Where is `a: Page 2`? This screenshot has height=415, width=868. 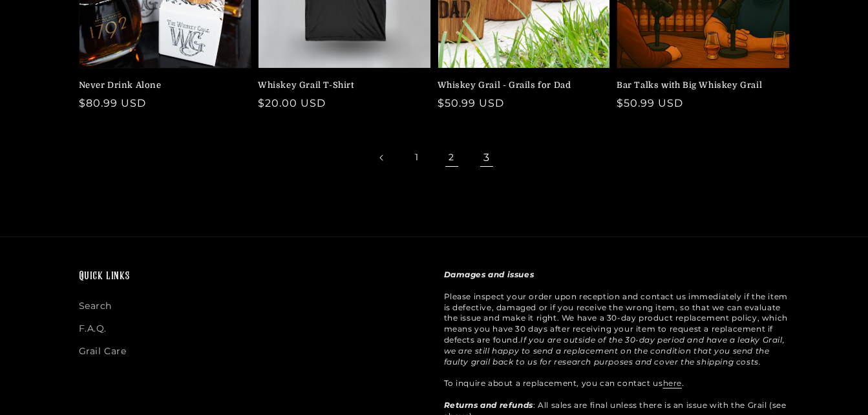
a: Page 2 is located at coordinates (452, 158).